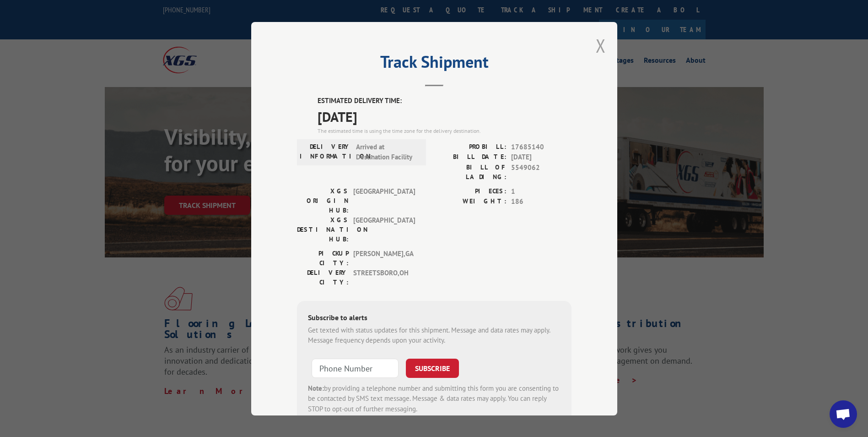 The width and height of the screenshot is (868, 437). Describe the element at coordinates (541, 202) in the screenshot. I see `span: 186` at that location.